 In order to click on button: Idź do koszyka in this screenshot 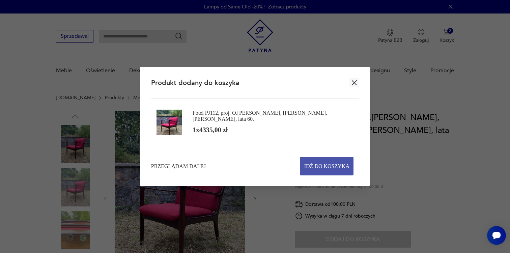, I will do `click(326, 166)`.